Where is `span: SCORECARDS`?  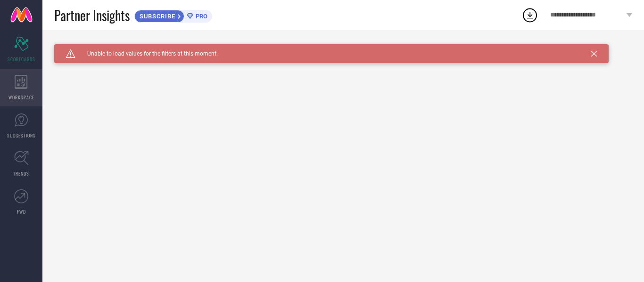
span: SCORECARDS is located at coordinates (21, 59).